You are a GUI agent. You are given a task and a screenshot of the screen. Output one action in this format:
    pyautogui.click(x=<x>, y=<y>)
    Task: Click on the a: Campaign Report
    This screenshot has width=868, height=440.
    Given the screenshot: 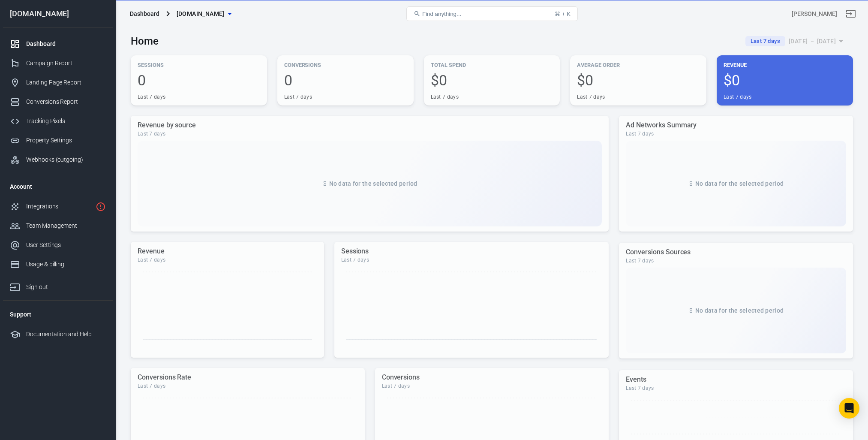 What is the action you would take?
    pyautogui.click(x=58, y=63)
    